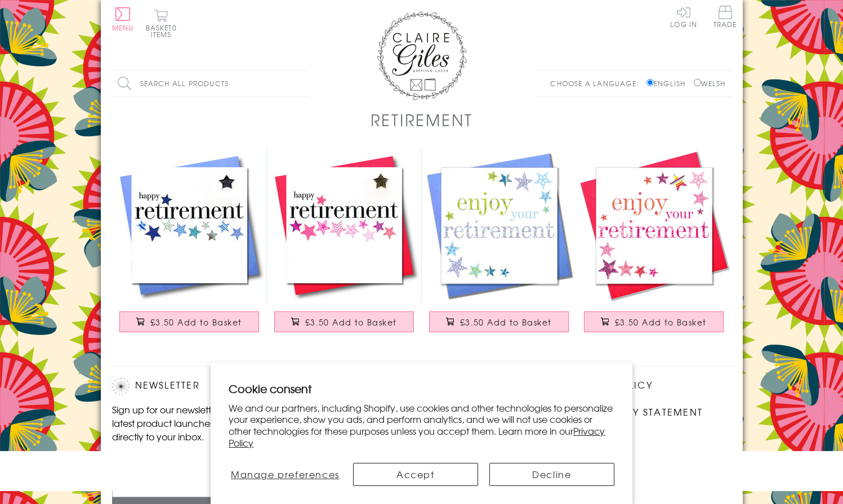 The width and height of the screenshot is (843, 504). I want to click on label: Welsh, so click(709, 83).